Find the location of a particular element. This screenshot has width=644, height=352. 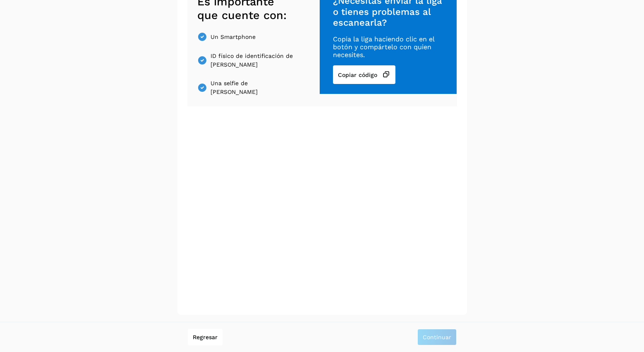

span: Un Smartphone is located at coordinates (233, 37).